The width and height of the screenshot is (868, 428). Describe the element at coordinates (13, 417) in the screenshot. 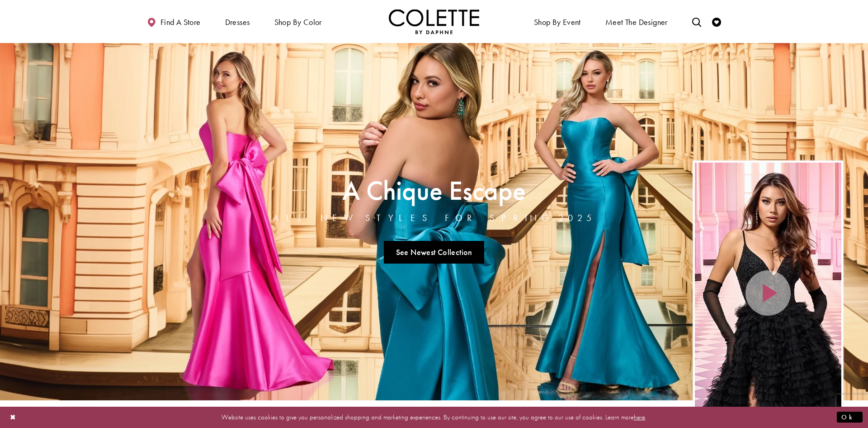

I see `button: Close Dialog` at that location.